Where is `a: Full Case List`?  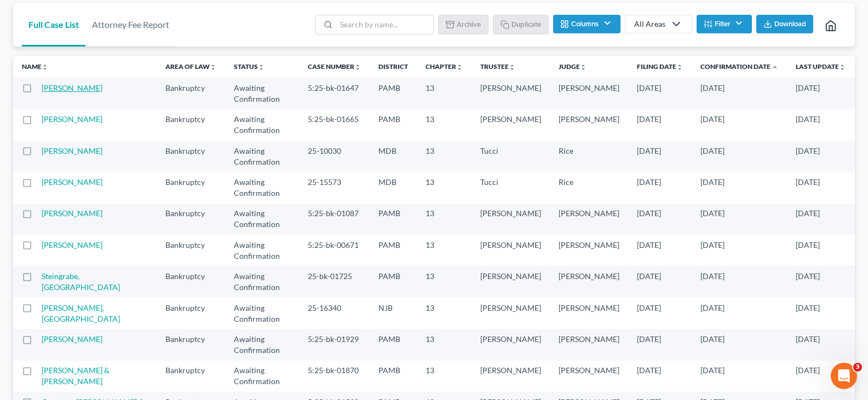 a: Full Case List is located at coordinates (53, 25).